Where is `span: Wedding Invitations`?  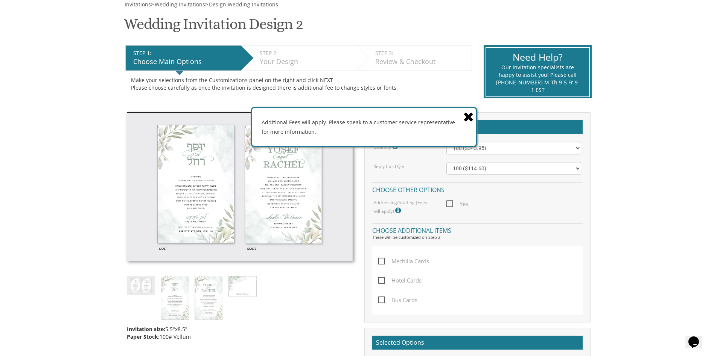 span: Wedding Invitations is located at coordinates (180, 4).